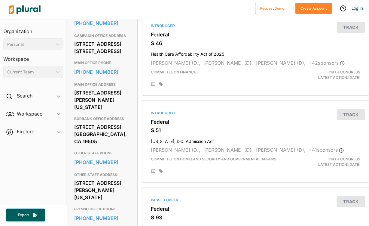  What do you see at coordinates (256, 43) in the screenshot?
I see `h3: S.46` at bounding box center [256, 43].